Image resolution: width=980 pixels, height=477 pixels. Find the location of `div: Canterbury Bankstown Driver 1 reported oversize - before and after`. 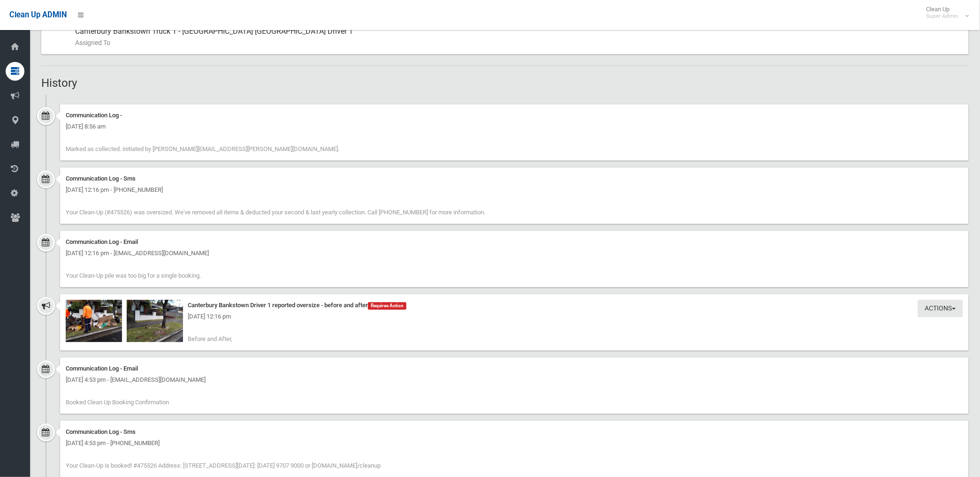

div: Canterbury Bankstown Driver 1 reported oversize - before and after is located at coordinates (514, 305).